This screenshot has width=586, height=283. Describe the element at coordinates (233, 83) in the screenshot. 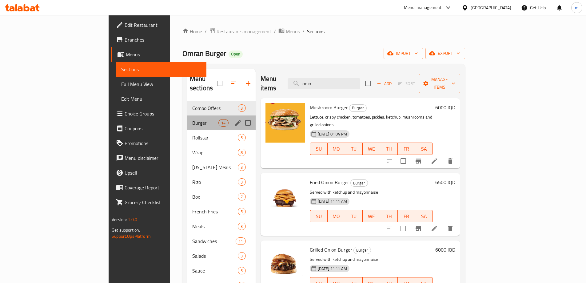

I see `span: Sort sections` at that location.